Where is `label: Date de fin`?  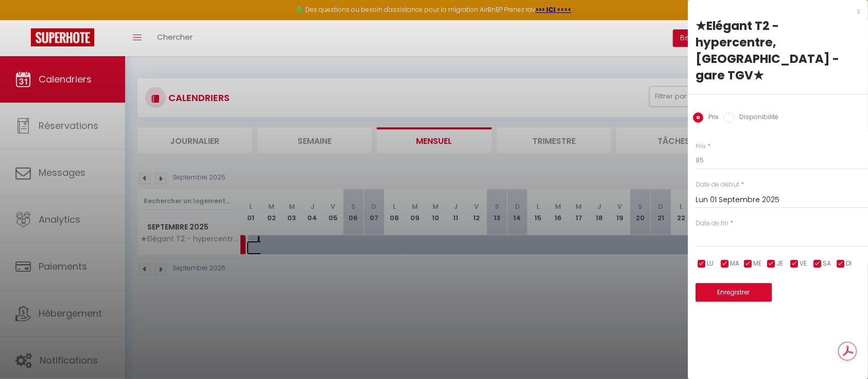
label: Date de fin is located at coordinates (712, 223).